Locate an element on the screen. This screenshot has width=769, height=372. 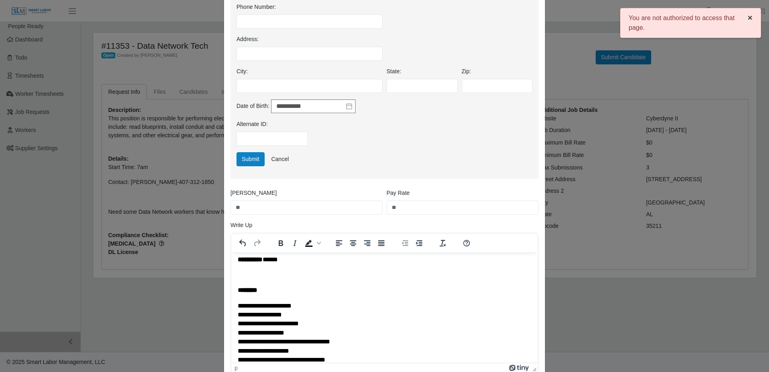
button: Redo is located at coordinates (257, 243).